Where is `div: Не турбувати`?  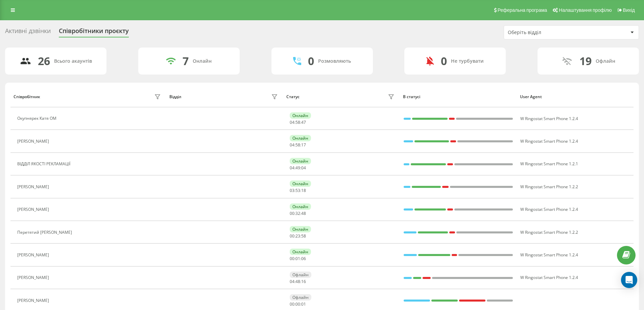
div: Не турбувати is located at coordinates (467, 61).